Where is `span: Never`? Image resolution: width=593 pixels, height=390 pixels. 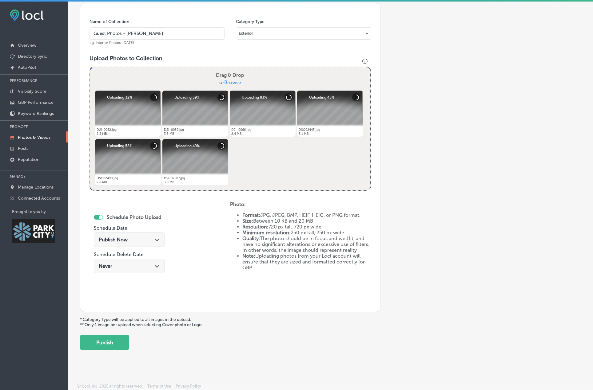
span: Never is located at coordinates (105, 266).